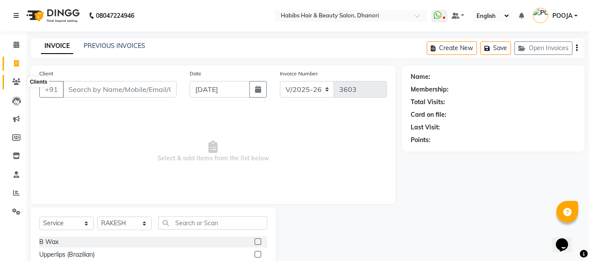  What do you see at coordinates (428, 115) in the screenshot?
I see `div: Card on file:` at bounding box center [428, 115].